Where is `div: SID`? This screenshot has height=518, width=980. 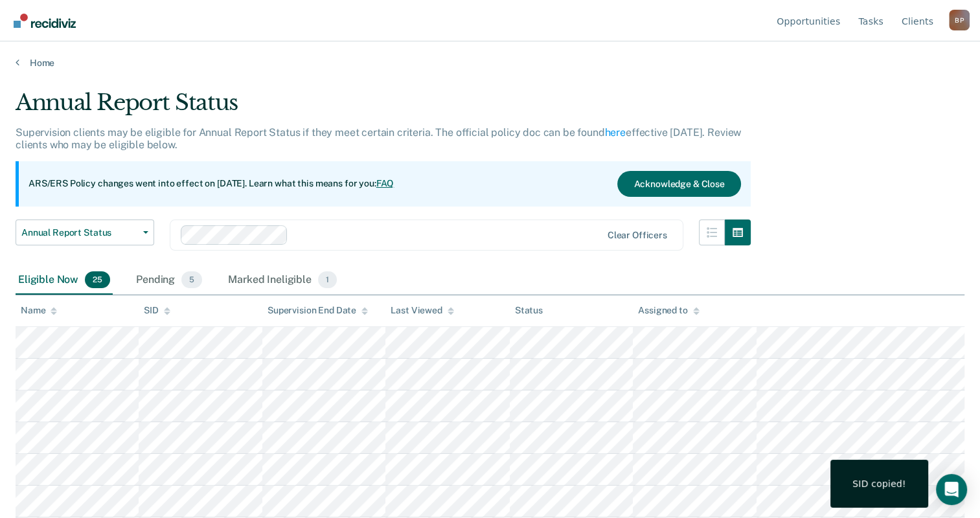 div: SID is located at coordinates (157, 311).